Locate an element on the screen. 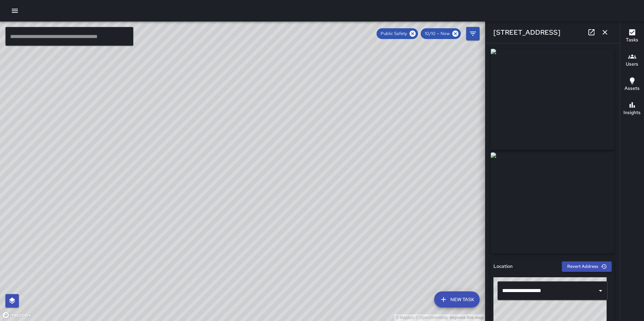 The height and width of the screenshot is (321, 644). button: Filters is located at coordinates (473, 34).